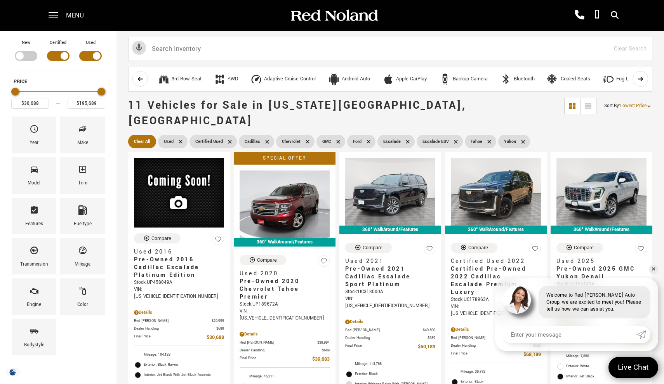 Image resolution: width=664 pixels, height=384 pixels. What do you see at coordinates (15, 92) in the screenshot?
I see `div: Minimum Price` at bounding box center [15, 92].